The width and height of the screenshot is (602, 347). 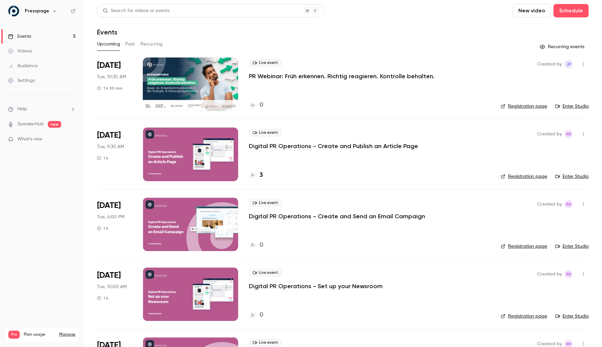 What do you see at coordinates (342, 76) in the screenshot?
I see `p: PR Webinar: Früh erkennen. Richtig reagieren. Kontrolle behalten.` at bounding box center [342, 76].